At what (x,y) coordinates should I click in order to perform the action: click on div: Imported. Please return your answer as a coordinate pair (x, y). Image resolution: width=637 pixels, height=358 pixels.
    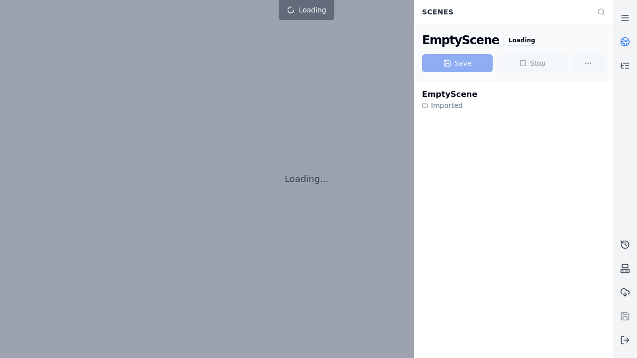
    Looking at the image, I should click on (449, 105).